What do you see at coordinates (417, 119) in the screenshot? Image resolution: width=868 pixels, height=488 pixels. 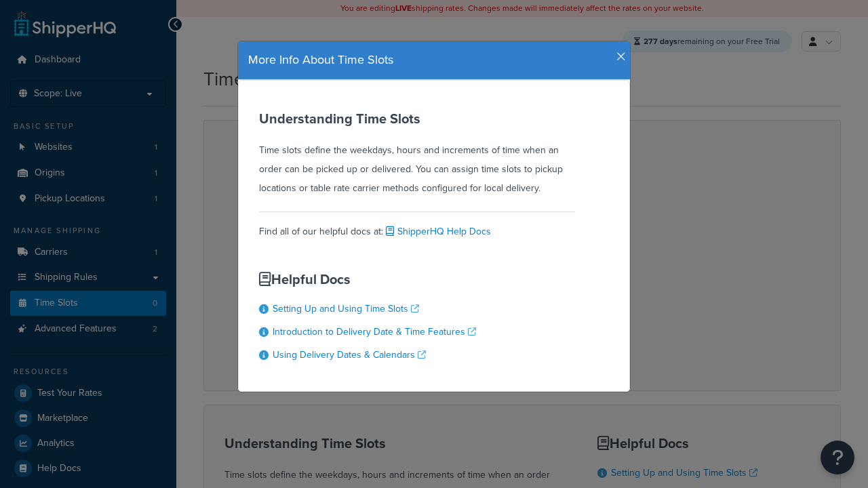 I see `h3: Understanding Time Slots` at bounding box center [417, 119].